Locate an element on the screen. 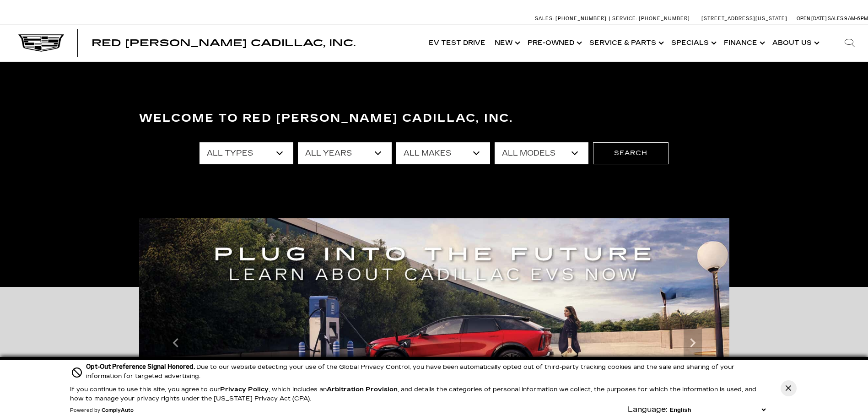  a: Privacy Policy is located at coordinates (244, 389).